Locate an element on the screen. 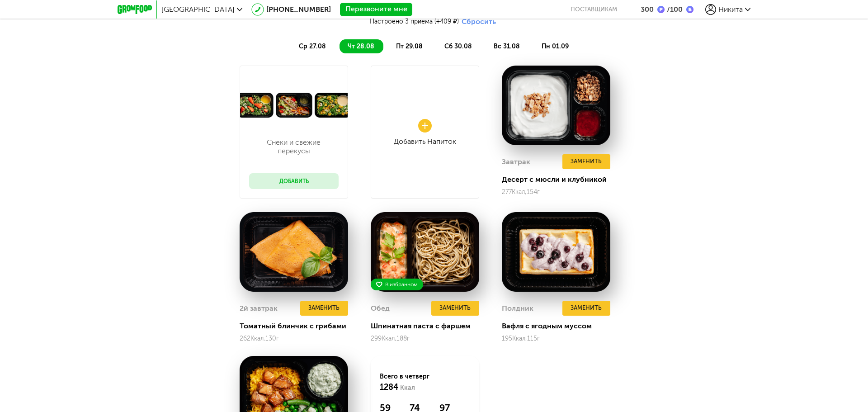  h3: Обед is located at coordinates (380, 307).